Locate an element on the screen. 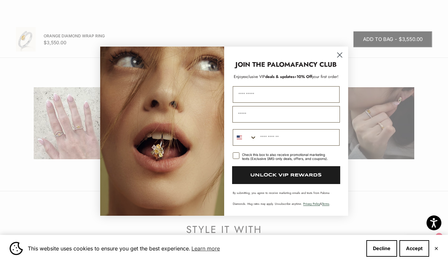  div: Check this box to also receive promotional marketing texts (Exclusive SMS-only deals, offers, and... is located at coordinates (287, 157).